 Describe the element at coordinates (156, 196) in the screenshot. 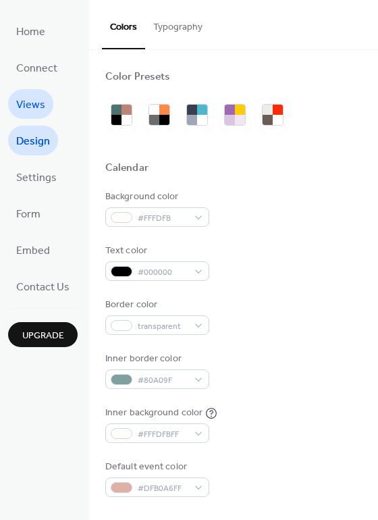

I see `div: Background color` at that location.